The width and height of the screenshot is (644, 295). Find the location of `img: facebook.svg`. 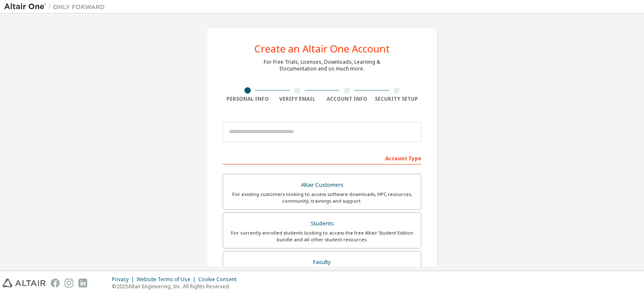

img: facebook.svg is located at coordinates (55, 283).